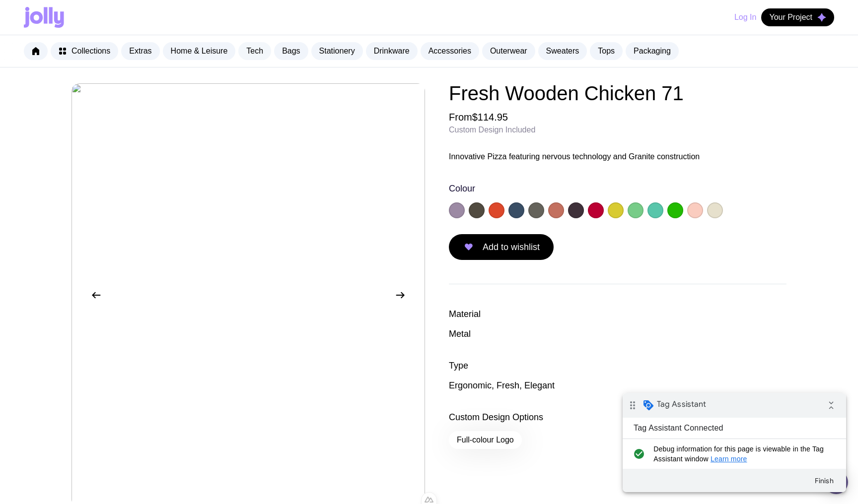 The height and width of the screenshot is (504, 858). I want to click on a: Learn more, so click(106, 66).